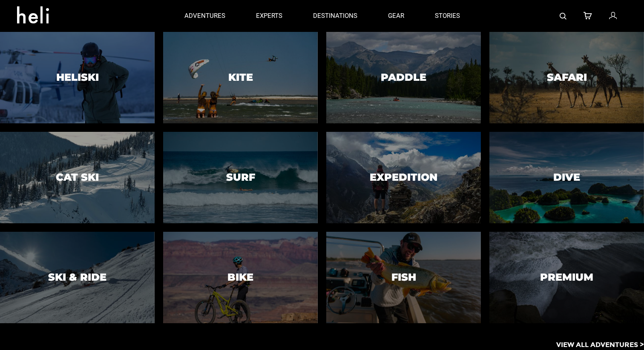 The height and width of the screenshot is (350, 644). I want to click on h3: Heliski, so click(78, 77).